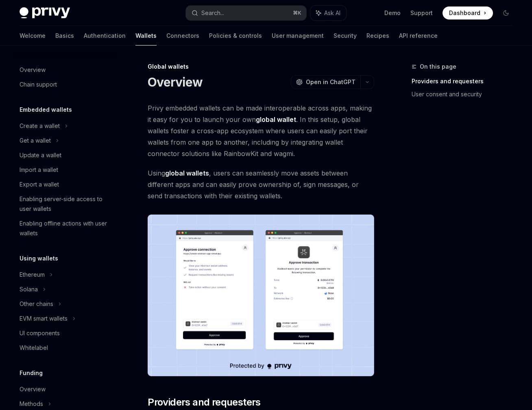  I want to click on a: Support, so click(421, 13).